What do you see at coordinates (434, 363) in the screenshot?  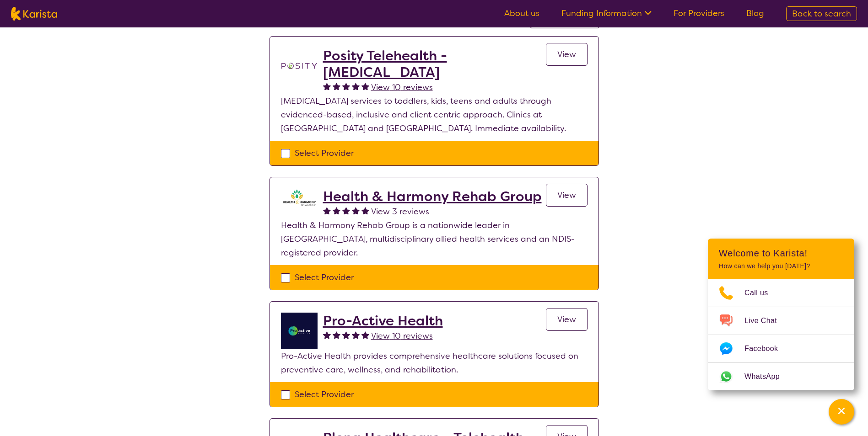 I see `p: Pro-Active Health provides comprehensive healthcare solutions focused on preventive care, wellnes...` at bounding box center [434, 363].